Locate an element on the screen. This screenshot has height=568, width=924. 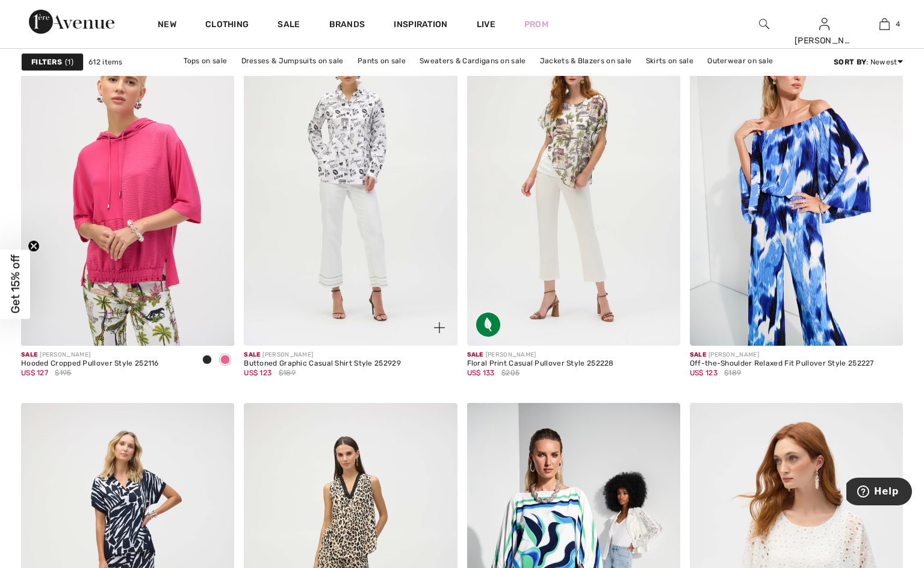
strong: Filters is located at coordinates (46, 62).